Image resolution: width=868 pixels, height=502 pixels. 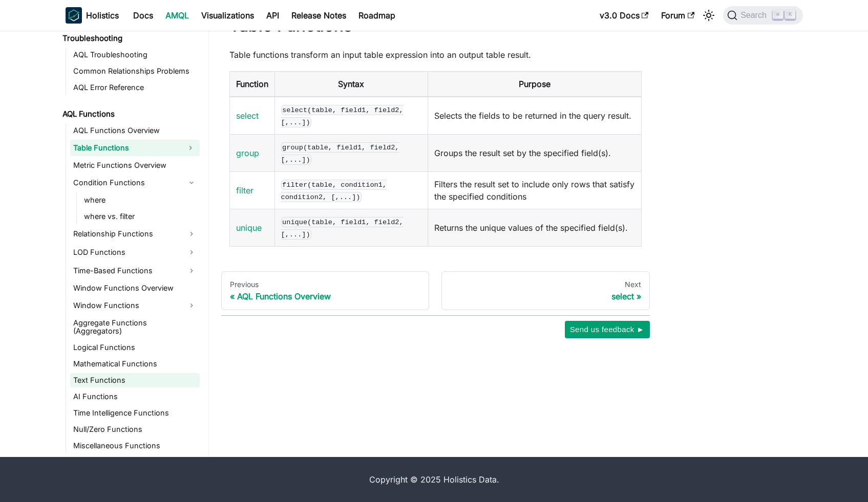 I want to click on a: AQL Functions, so click(x=130, y=114).